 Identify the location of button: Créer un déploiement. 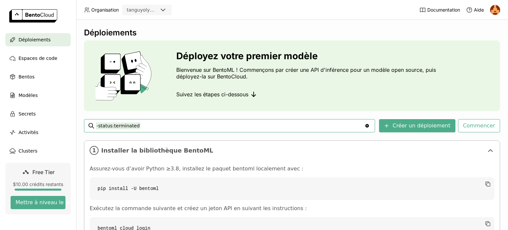
(417, 126).